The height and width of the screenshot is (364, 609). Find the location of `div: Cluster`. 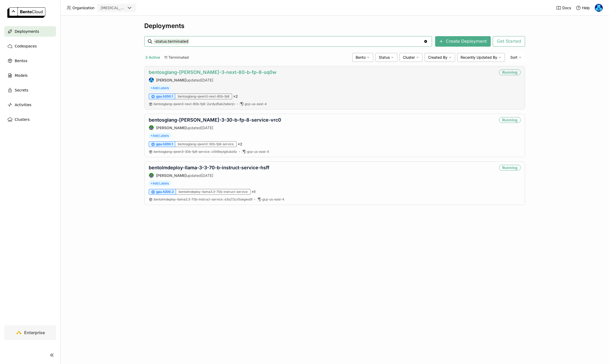

div: Cluster is located at coordinates (411, 58).